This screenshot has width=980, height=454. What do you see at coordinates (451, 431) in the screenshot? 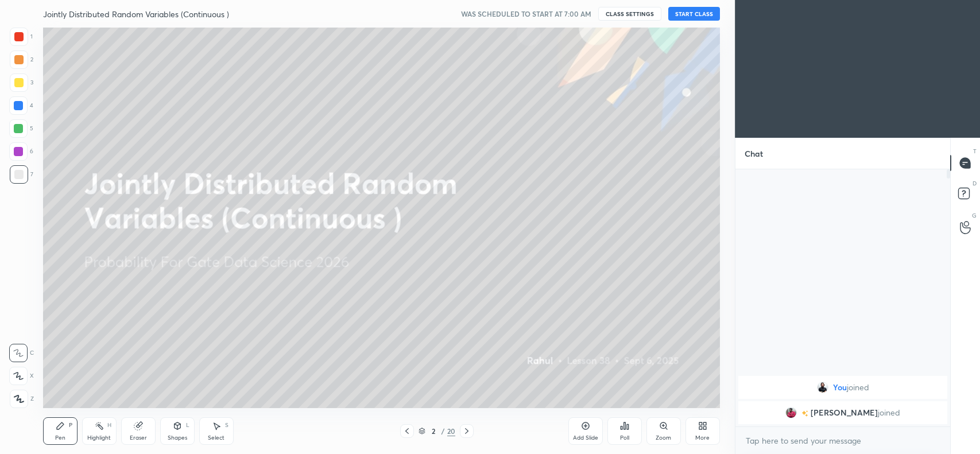
I see `div: 20` at bounding box center [451, 431].